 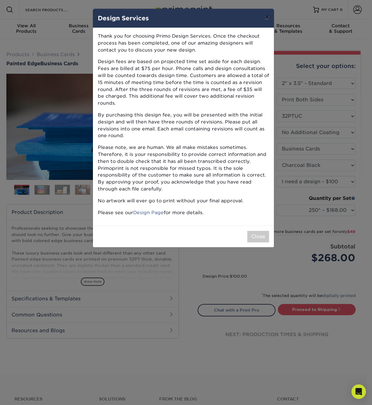 What do you see at coordinates (149, 212) in the screenshot?
I see `a: Design Page` at bounding box center [149, 212].